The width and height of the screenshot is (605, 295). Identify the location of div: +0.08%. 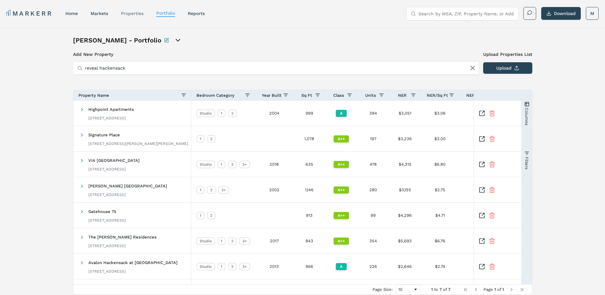
(491, 113).